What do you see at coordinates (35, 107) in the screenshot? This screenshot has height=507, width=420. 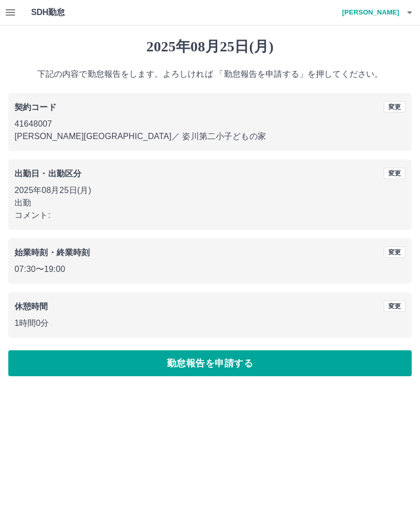 I see `b: 契約コード` at bounding box center [35, 107].